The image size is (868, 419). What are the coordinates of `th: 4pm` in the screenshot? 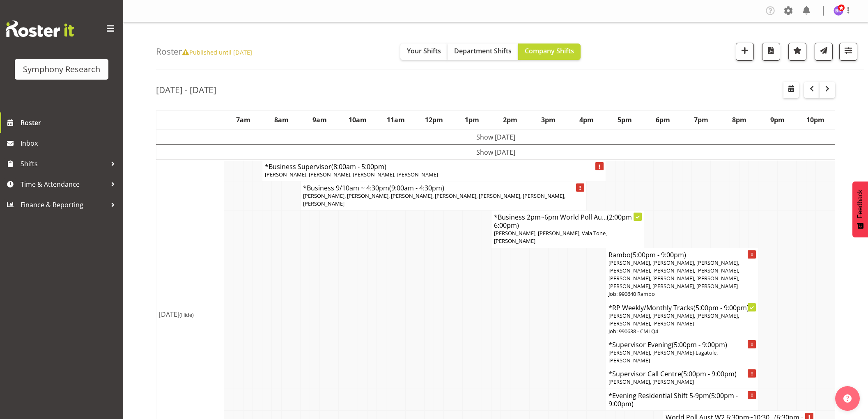 It's located at (586, 120).